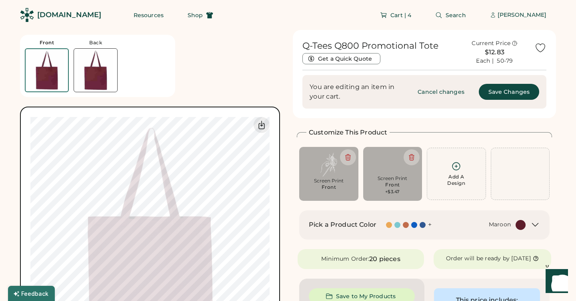 This screenshot has width=576, height=301. I want to click on div: Download Front Mockup, so click(262, 125).